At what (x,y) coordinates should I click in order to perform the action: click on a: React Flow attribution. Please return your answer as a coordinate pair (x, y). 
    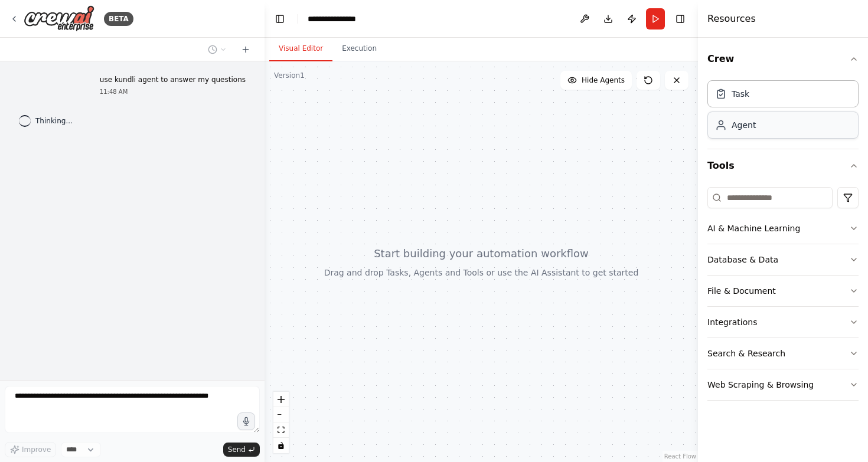
    Looking at the image, I should click on (681, 456).